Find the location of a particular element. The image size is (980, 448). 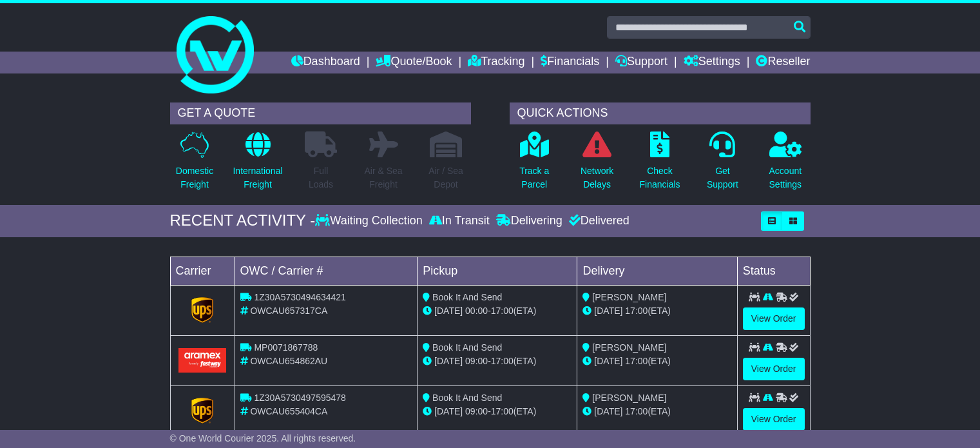

td: Pickup is located at coordinates (498, 271).